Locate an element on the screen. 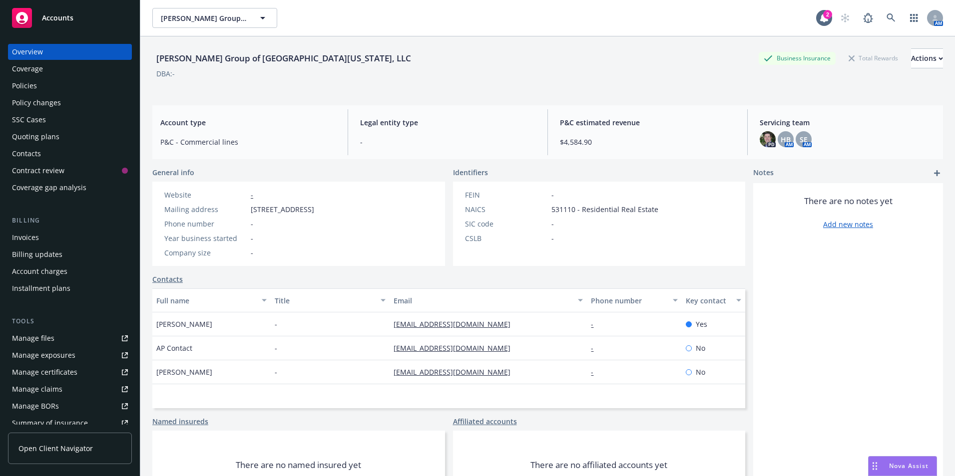 Image resolution: width=955 pixels, height=476 pixels. a: Policy changes is located at coordinates (70, 103).